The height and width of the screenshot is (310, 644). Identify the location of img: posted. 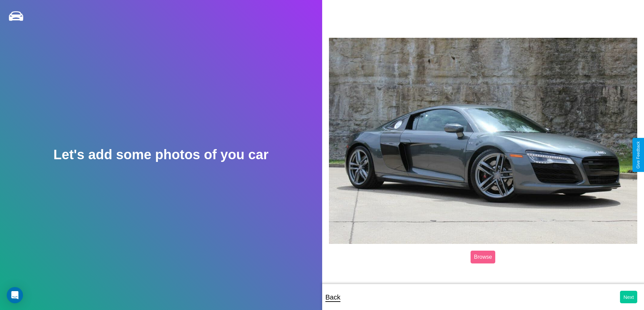
(483, 141).